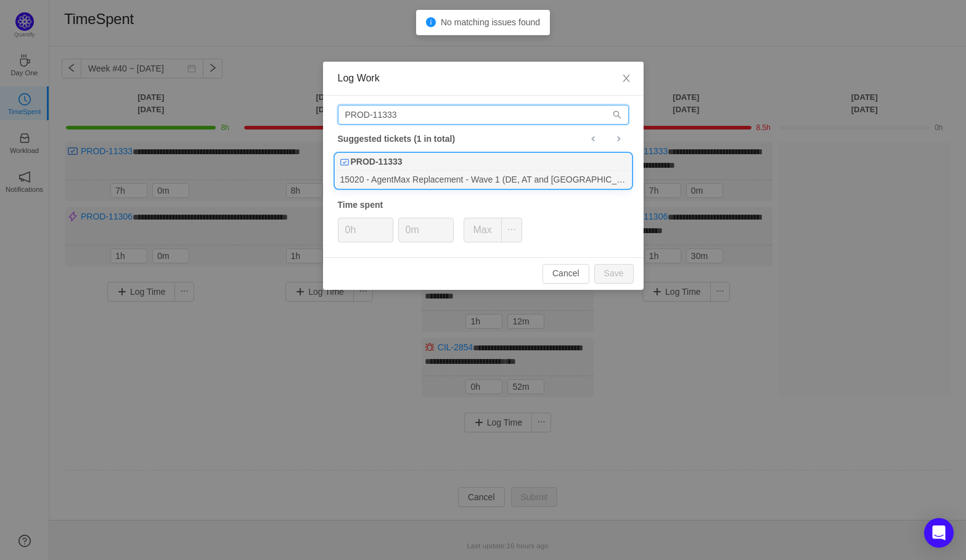 The height and width of the screenshot is (560, 966). Describe the element at coordinates (566, 274) in the screenshot. I see `button: Cancel` at that location.